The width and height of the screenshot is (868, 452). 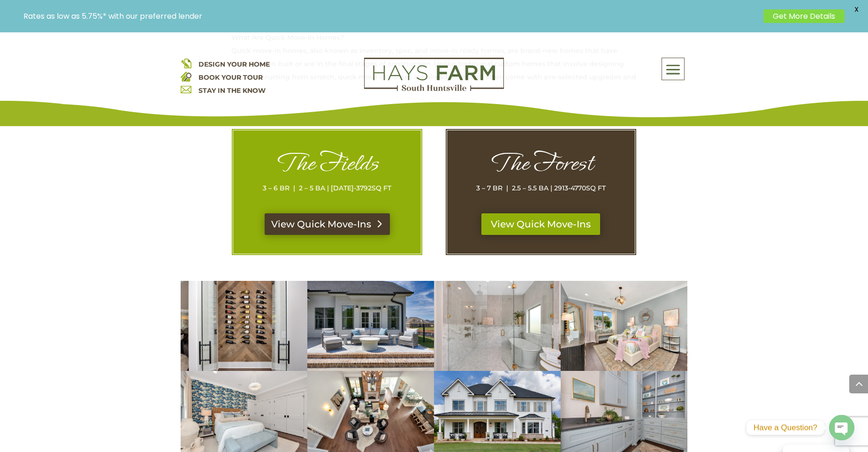 What do you see at coordinates (234, 64) in the screenshot?
I see `span: DESIGN YOUR HOME` at bounding box center [234, 64].